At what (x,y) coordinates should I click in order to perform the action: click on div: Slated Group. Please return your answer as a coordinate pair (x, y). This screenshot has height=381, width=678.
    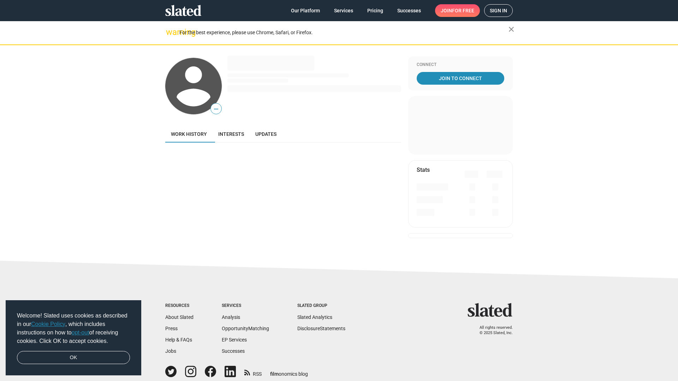
    Looking at the image, I should click on (321, 306).